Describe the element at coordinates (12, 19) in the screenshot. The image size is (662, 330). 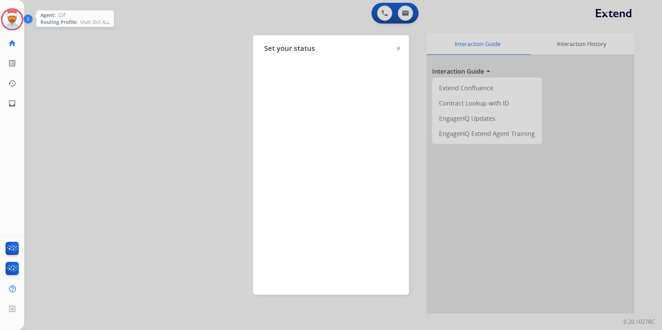
I see `img: avatar` at that location.